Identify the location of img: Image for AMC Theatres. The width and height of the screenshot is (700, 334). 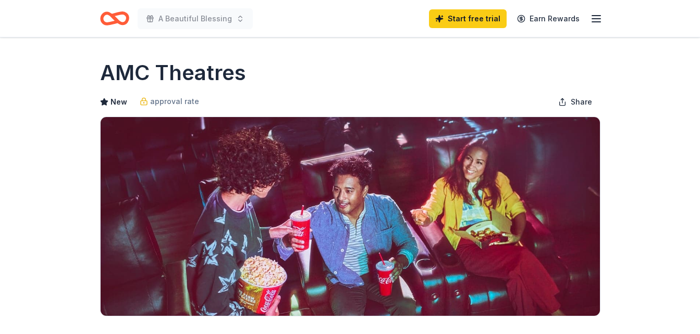
(350, 217).